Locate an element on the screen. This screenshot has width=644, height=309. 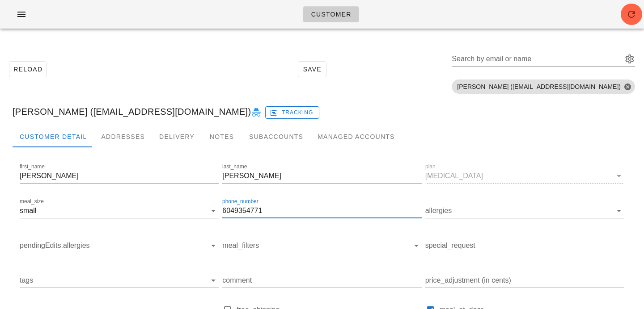
label: meal_size is located at coordinates (32, 201).